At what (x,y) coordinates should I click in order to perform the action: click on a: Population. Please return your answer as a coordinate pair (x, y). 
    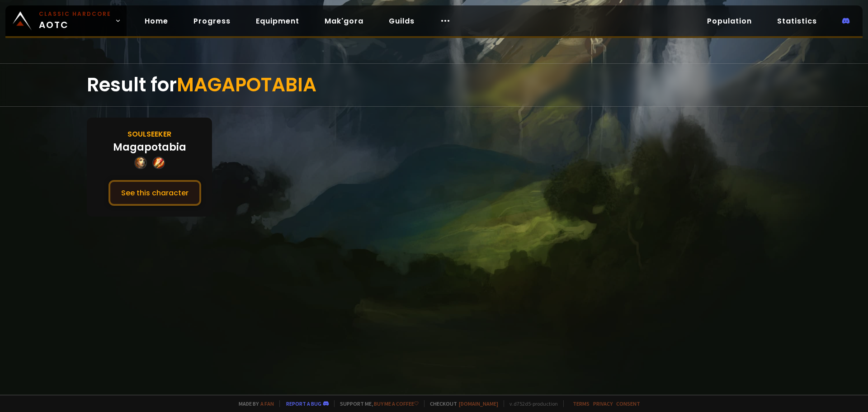
    Looking at the image, I should click on (729, 21).